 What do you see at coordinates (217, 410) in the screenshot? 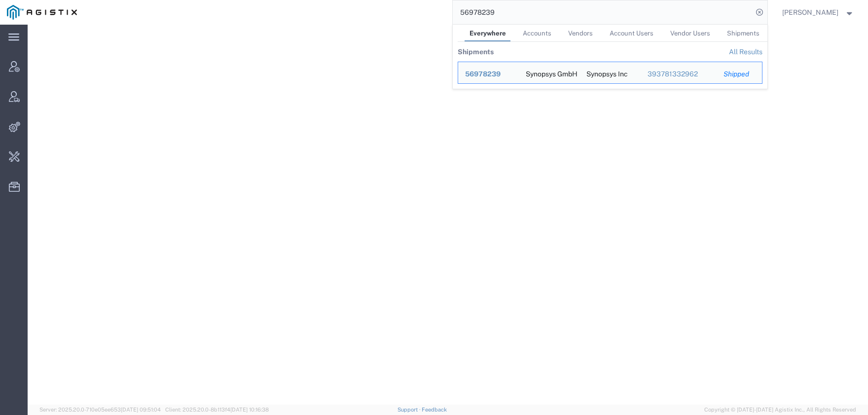
I see `span: Client: 2025.20.0-8b113f4` at bounding box center [217, 410].